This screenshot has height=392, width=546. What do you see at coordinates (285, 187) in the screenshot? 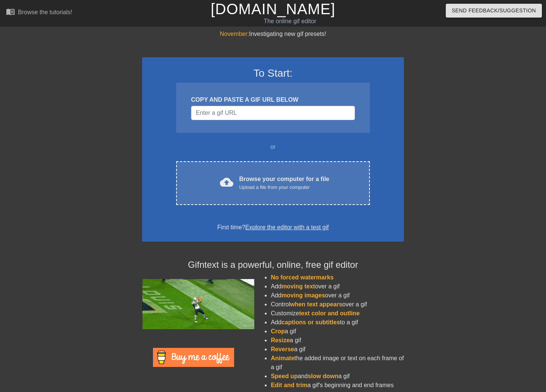
I see `div: Upload a file from your computer` at bounding box center [285, 187].